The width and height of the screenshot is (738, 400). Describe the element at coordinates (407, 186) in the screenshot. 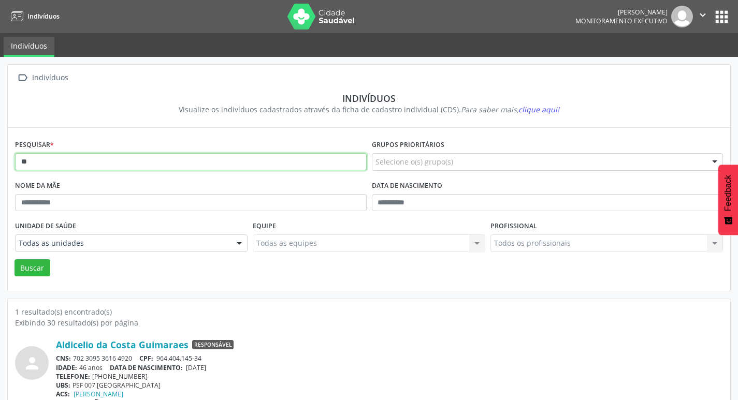

I see `label: Data de nascimento` at that location.